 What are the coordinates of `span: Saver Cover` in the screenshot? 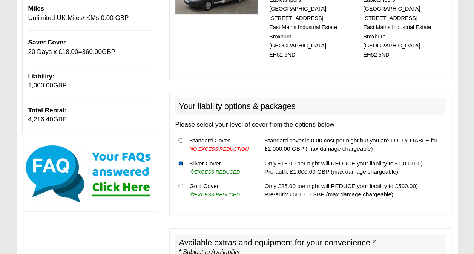 It's located at (47, 42).